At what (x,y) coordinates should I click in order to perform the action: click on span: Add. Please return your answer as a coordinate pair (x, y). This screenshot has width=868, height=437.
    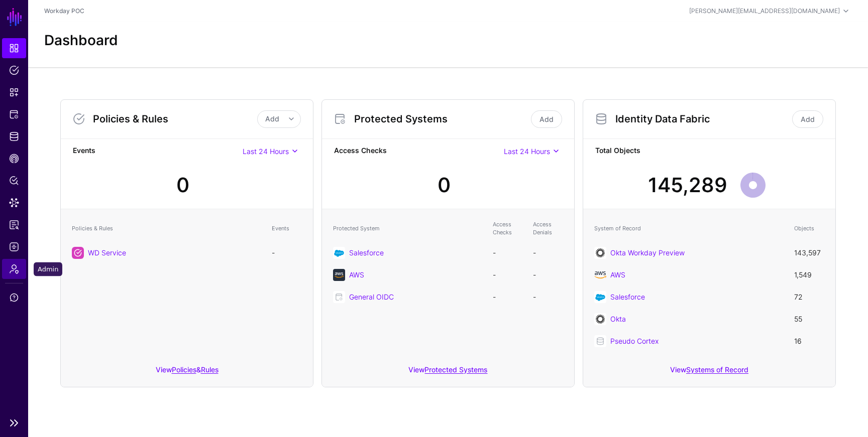
    Looking at the image, I should click on (272, 119).